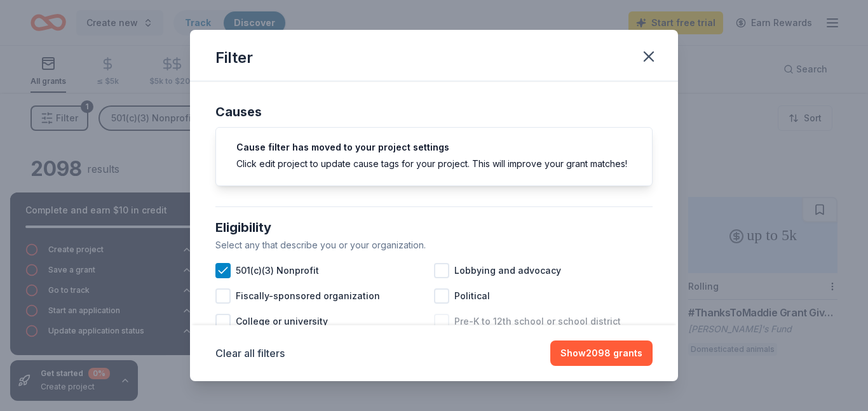 This screenshot has height=411, width=868. What do you see at coordinates (472, 296) in the screenshot?
I see `span: Political` at bounding box center [472, 296].